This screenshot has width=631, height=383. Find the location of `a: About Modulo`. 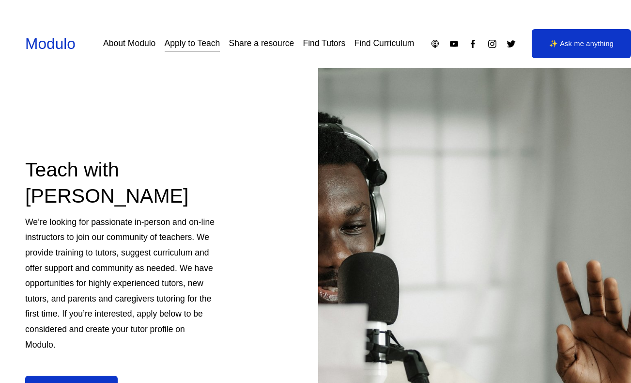

a: About Modulo is located at coordinates (129, 44).